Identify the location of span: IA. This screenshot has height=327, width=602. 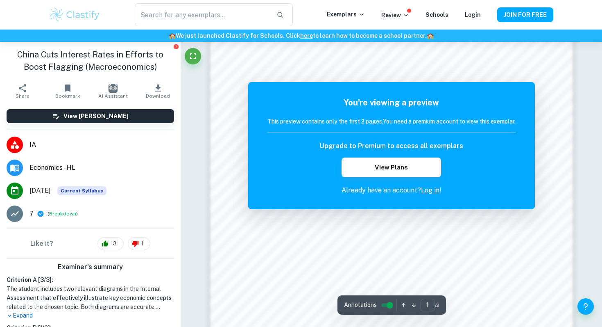
(102, 145).